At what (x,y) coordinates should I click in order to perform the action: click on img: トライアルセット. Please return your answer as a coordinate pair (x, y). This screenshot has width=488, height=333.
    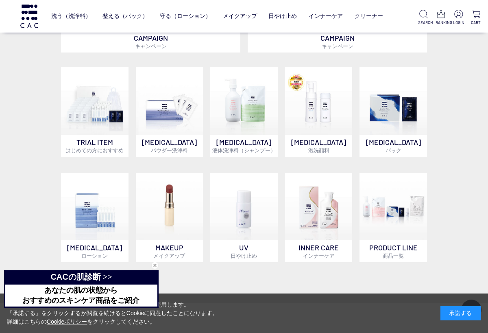
    Looking at the image, I should click on (95, 101).